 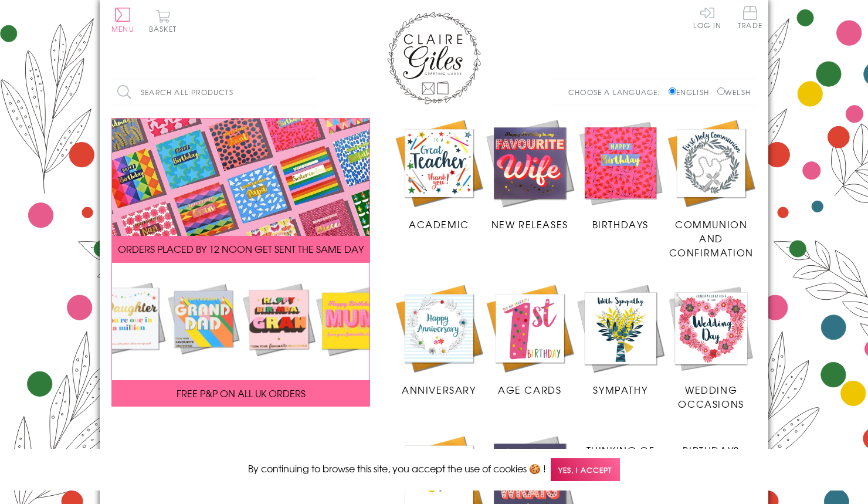 What do you see at coordinates (707, 17) in the screenshot?
I see `a: Log In` at bounding box center [707, 17].